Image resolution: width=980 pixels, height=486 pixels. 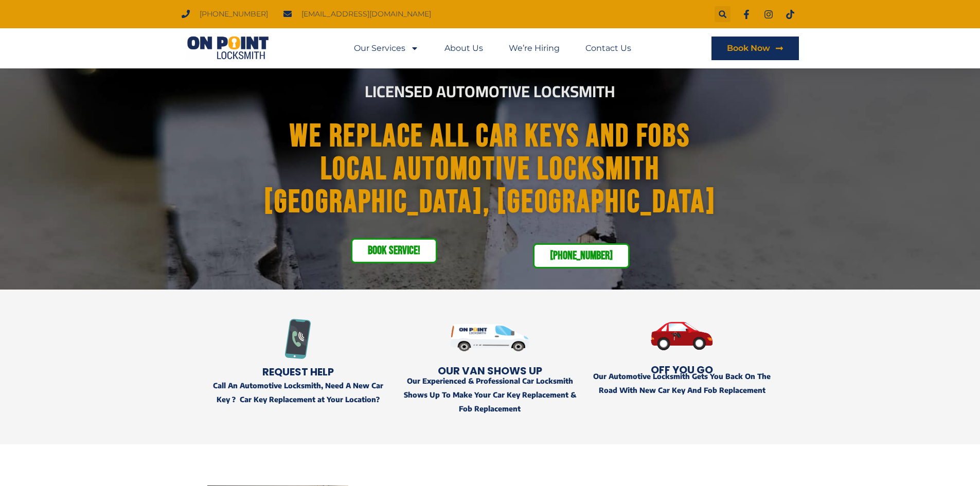 I want to click on h2: Licensed Automotive Locksmith, so click(x=490, y=92).